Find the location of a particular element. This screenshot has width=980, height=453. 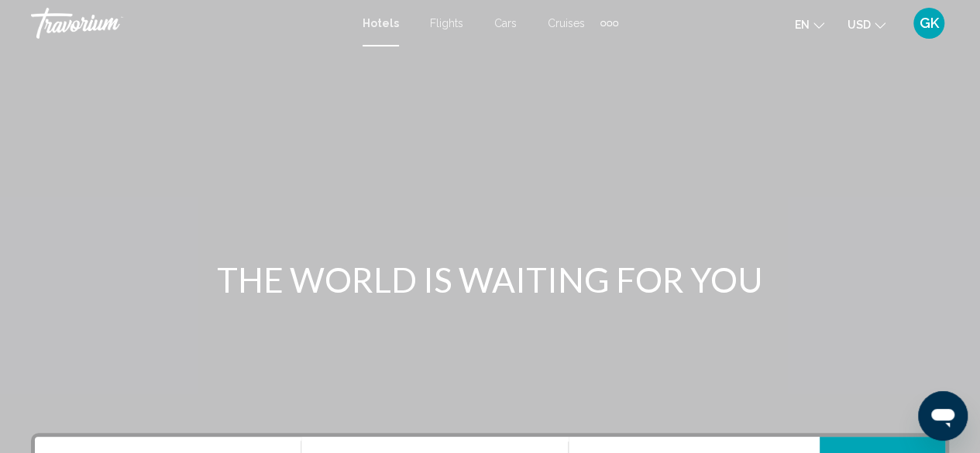

span: Flights is located at coordinates (446, 23).